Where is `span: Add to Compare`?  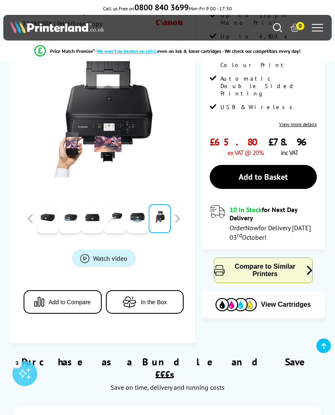 span: Add to Compare is located at coordinates (70, 302).